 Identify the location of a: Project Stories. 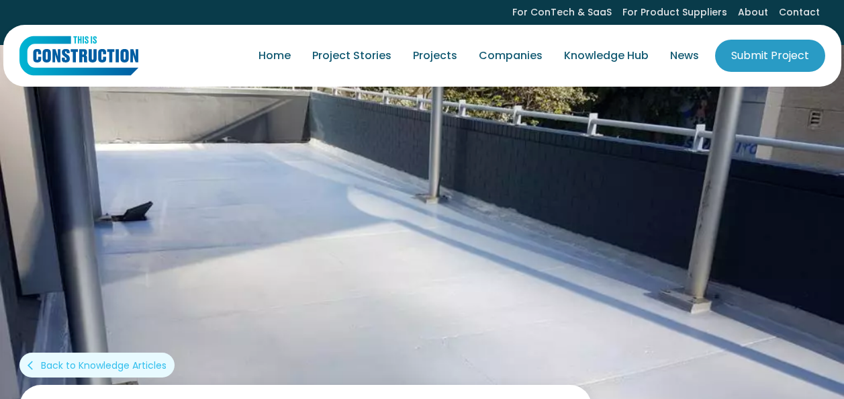
(352, 56).